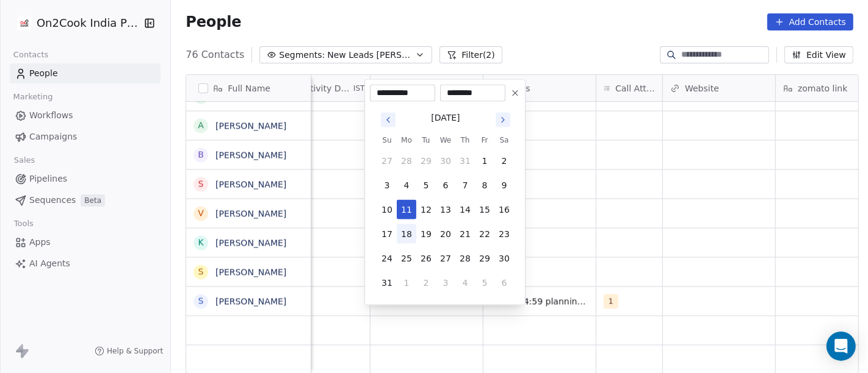  Describe the element at coordinates (426, 210) in the screenshot. I see `button: 12` at that location.